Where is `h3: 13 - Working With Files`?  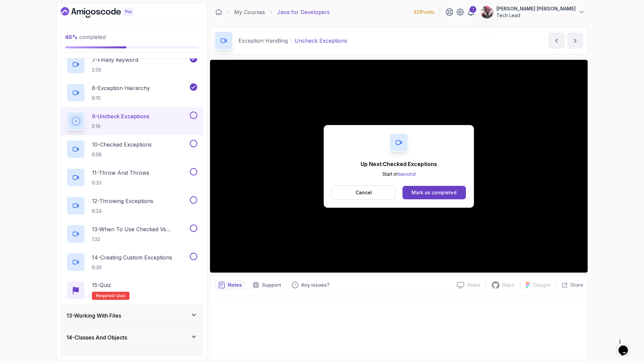 h3: 13 - Working With Files is located at coordinates (93, 316).